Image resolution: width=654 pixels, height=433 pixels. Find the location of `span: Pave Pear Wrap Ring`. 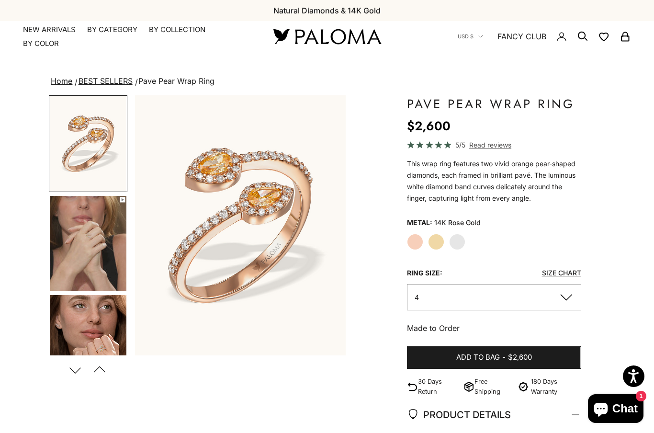

span: Pave Pear Wrap Ring is located at coordinates (176, 81).